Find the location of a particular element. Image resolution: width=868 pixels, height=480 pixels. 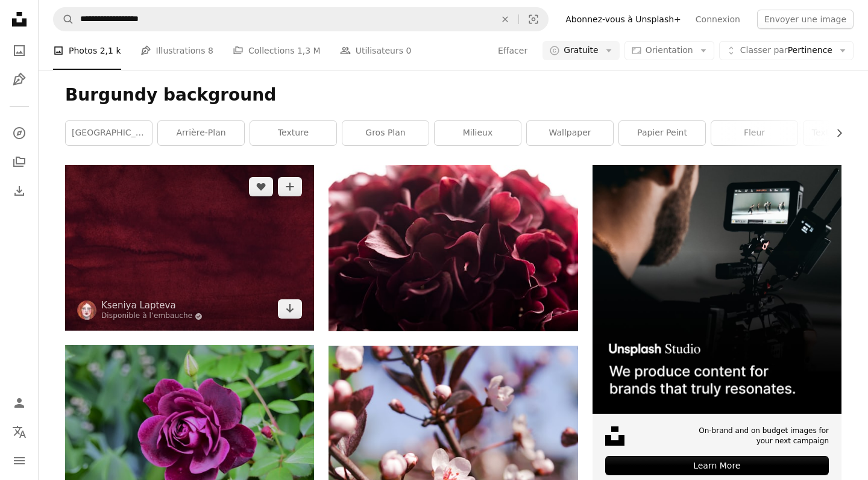

form: Rechercher des visuels sur tout le site is located at coordinates (301, 19).